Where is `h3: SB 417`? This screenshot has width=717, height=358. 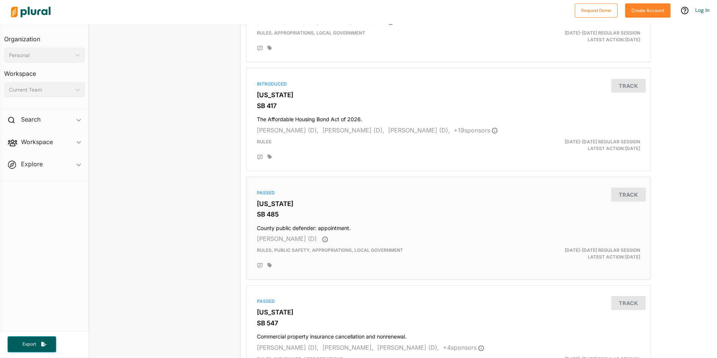
h3: SB 417 is located at coordinates (448, 106).